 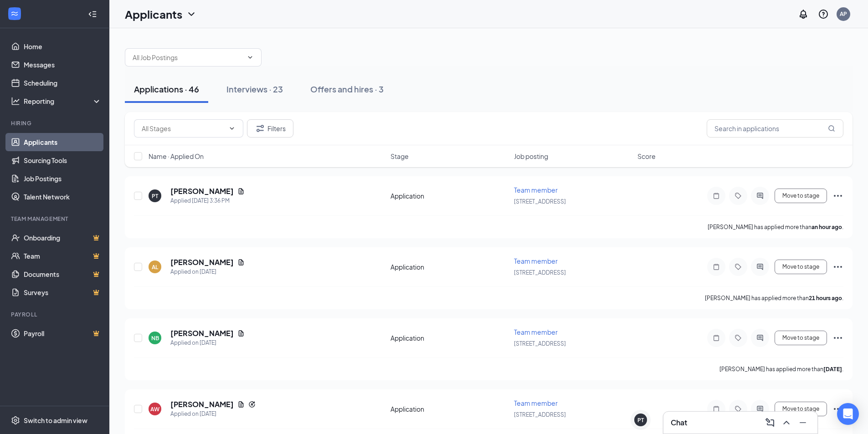 I want to click on button: Minimize, so click(x=803, y=423).